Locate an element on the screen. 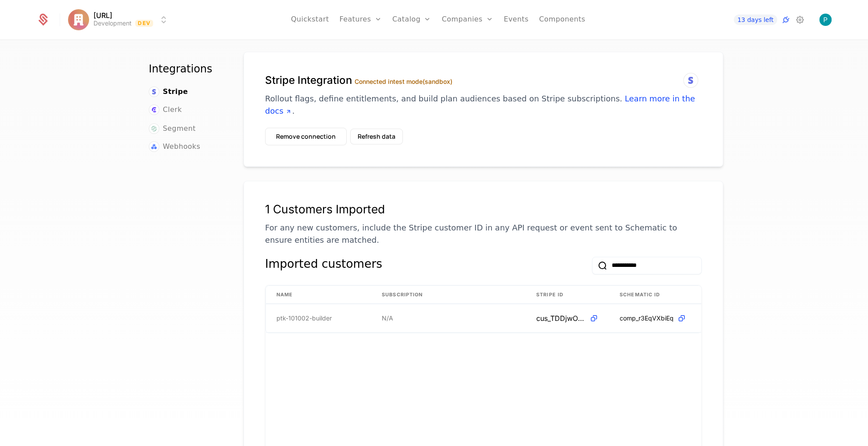  button: Remove connection is located at coordinates (305, 137).